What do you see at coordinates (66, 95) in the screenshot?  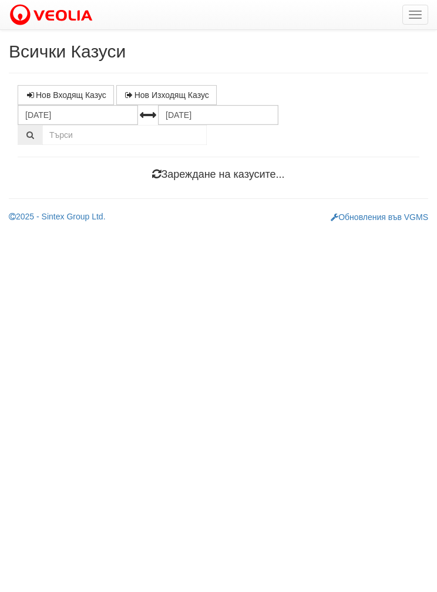 I see `a: Нов Входящ Казус` at bounding box center [66, 95].